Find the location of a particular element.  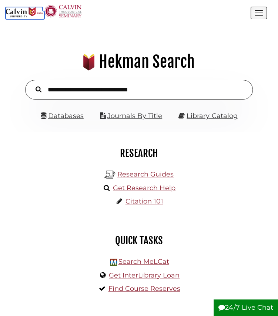

h2: Research is located at coordinates (139, 153).